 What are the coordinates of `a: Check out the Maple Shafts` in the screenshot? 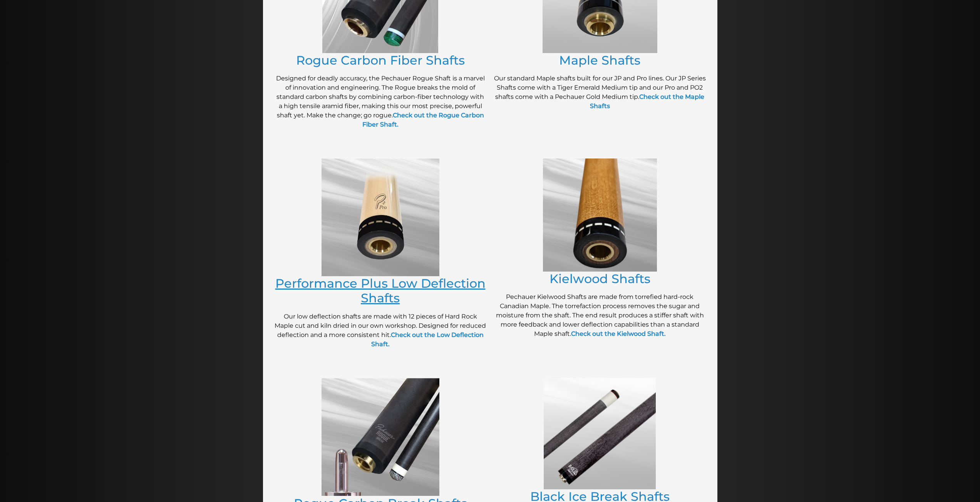 It's located at (647, 101).